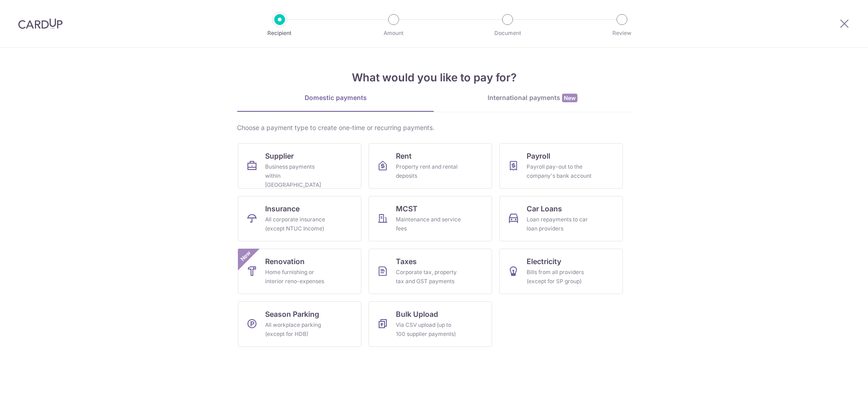 The image size is (868, 420). What do you see at coordinates (40, 24) in the screenshot?
I see `img: CardUp` at bounding box center [40, 24].